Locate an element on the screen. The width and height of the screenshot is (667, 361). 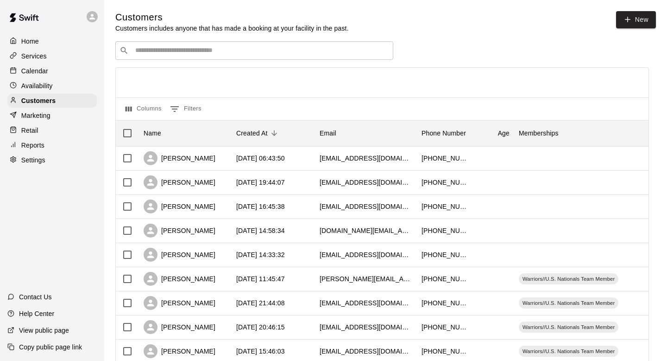
a: Availability is located at coordinates (52, 86).